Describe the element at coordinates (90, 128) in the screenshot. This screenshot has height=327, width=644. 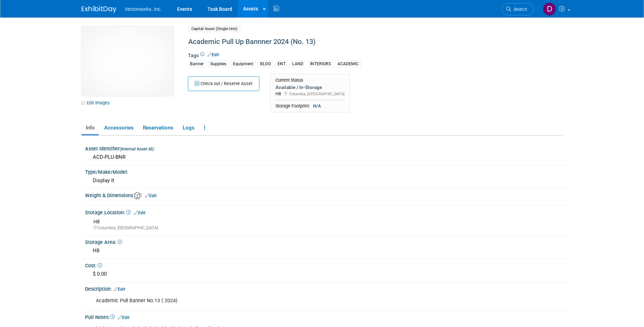
I see `a: Info` at that location.